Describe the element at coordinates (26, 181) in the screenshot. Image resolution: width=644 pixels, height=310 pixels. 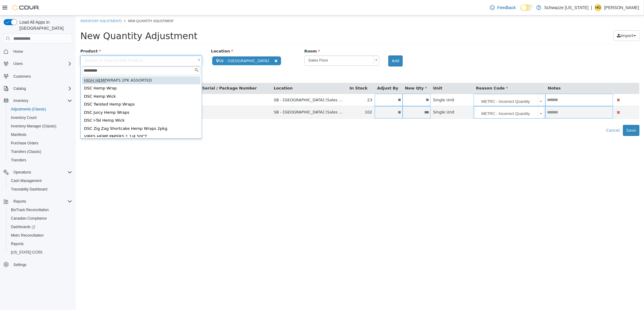
I see `a: Cash Management` at that location.